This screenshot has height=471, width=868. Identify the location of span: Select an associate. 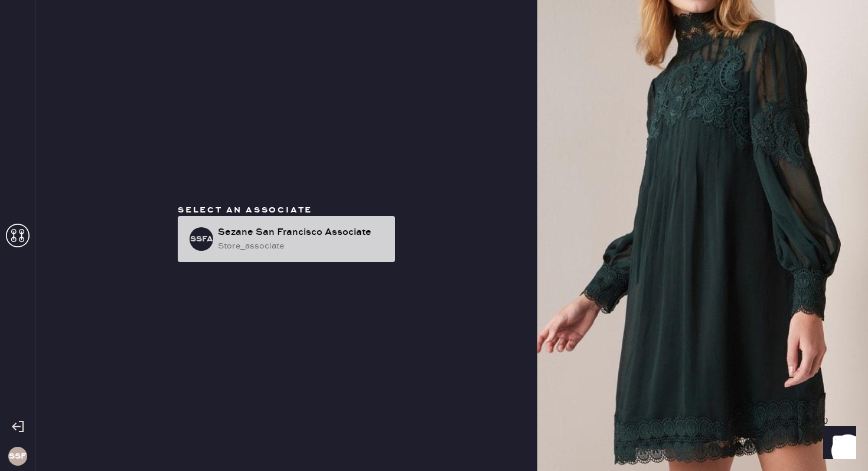
(245, 210).